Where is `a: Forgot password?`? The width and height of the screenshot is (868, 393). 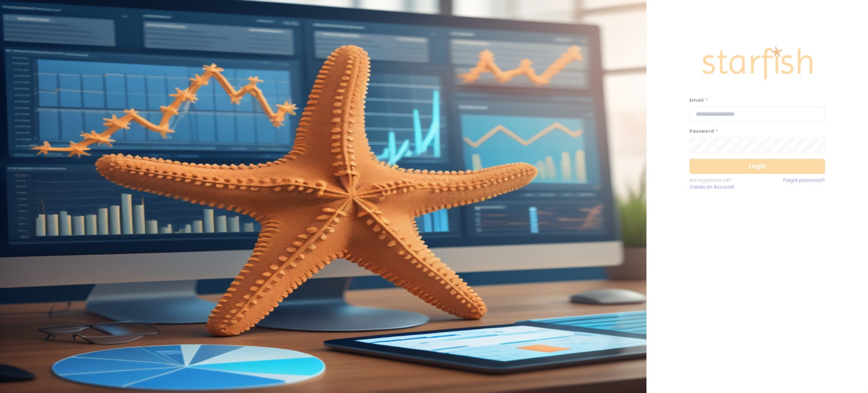 a: Forgot password? is located at coordinates (804, 184).